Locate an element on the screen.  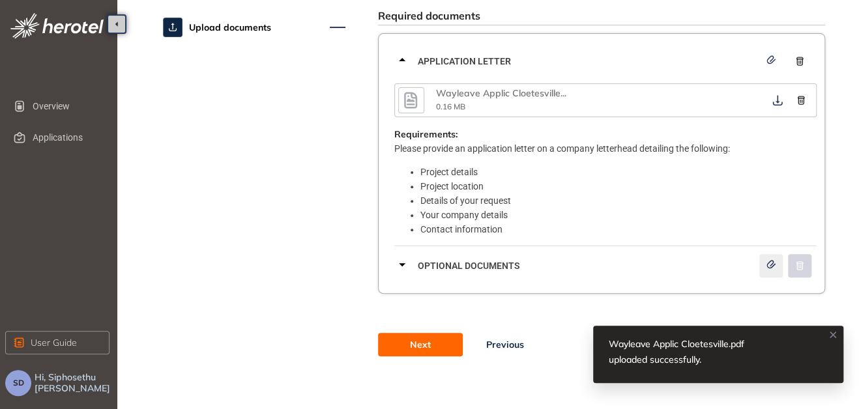
span: SD is located at coordinates (18, 383).